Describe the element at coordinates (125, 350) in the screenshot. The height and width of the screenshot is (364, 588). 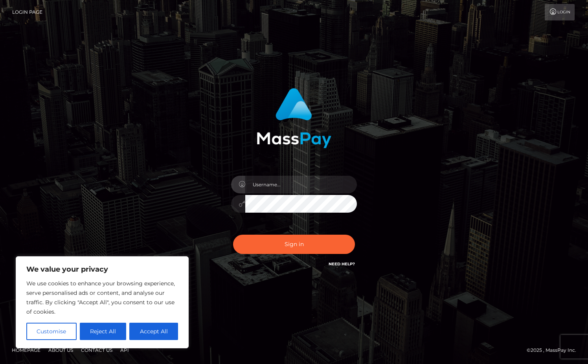
I see `a: API` at that location.